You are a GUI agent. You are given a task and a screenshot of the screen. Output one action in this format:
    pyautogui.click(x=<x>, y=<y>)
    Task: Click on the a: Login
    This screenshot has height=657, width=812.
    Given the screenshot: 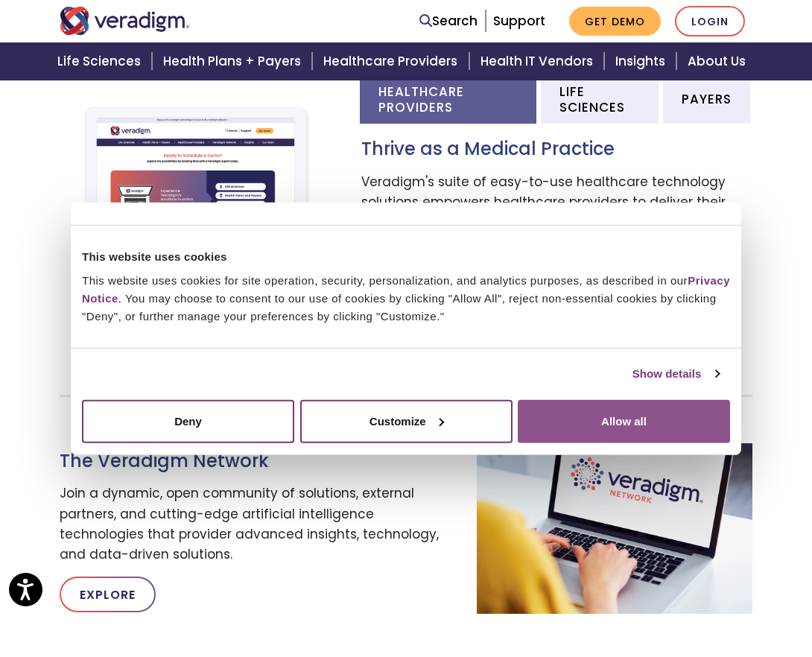 What is the action you would take?
    pyautogui.click(x=709, y=21)
    